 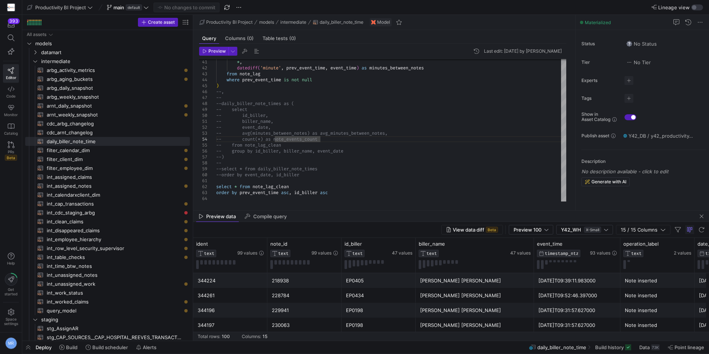 What do you see at coordinates (230, 325) in the screenshot?
I see `div: 344197` at bounding box center [230, 325].